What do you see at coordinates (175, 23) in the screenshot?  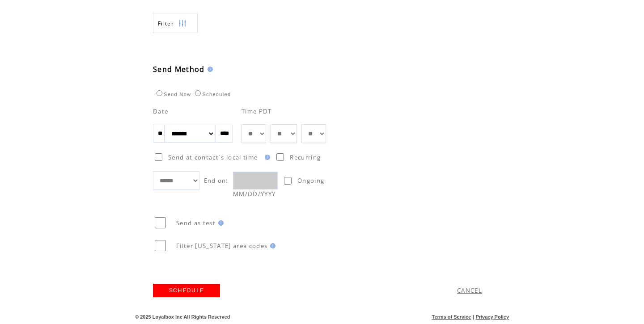 I see `a: Filter` at bounding box center [175, 23].